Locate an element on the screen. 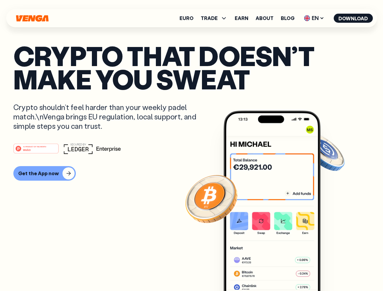 This screenshot has height=291, width=383. img: Bitcoin is located at coordinates (212, 199).